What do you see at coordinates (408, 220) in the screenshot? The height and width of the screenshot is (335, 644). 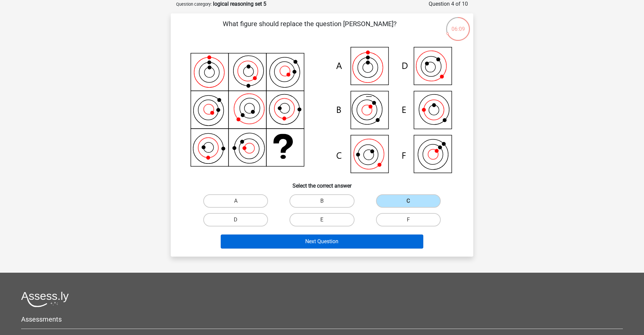 I see `label: F` at bounding box center [408, 220].